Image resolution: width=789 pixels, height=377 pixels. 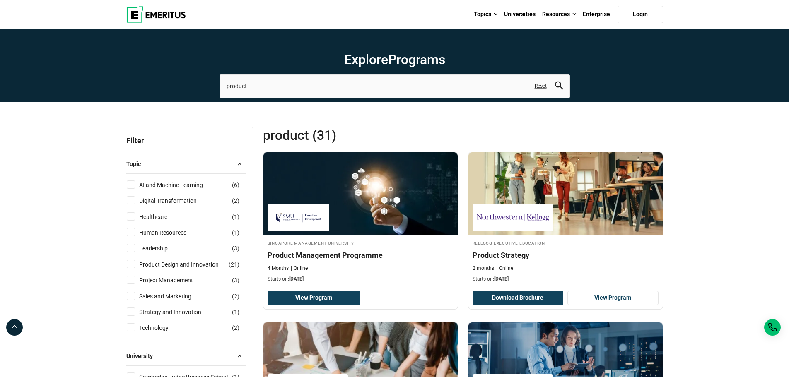 I want to click on a: Healthcare, so click(x=162, y=217).